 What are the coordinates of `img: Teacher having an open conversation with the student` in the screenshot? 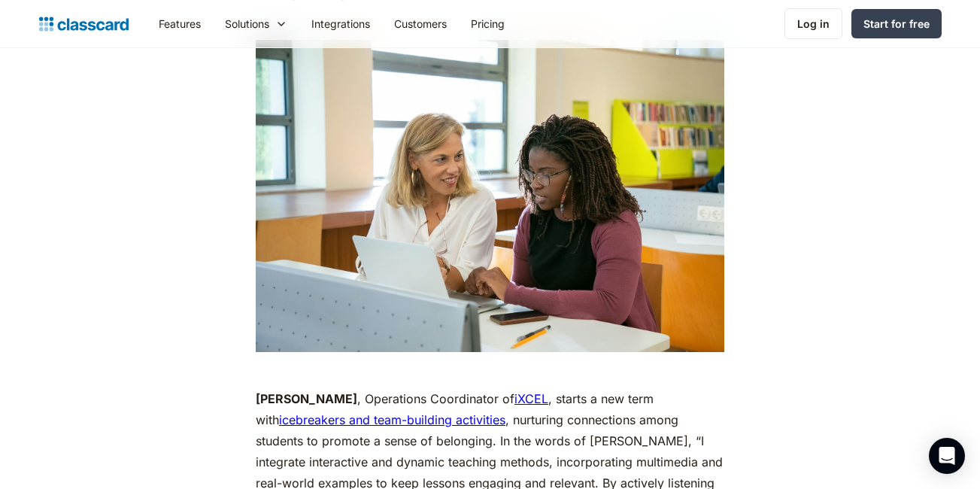 It's located at (490, 195).